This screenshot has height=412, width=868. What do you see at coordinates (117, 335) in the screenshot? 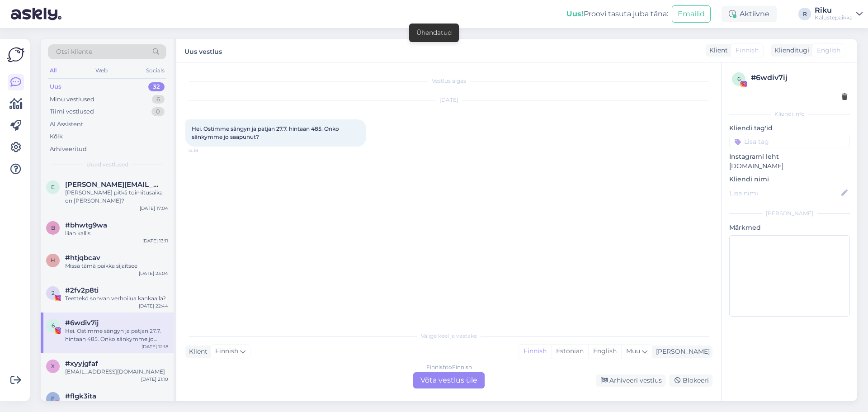
I see `div: Hei. Ostimme sängyn ja patjan 27.7. hintaan 485. Onko sänkymme jo saapunut?` at bounding box center [117, 335].